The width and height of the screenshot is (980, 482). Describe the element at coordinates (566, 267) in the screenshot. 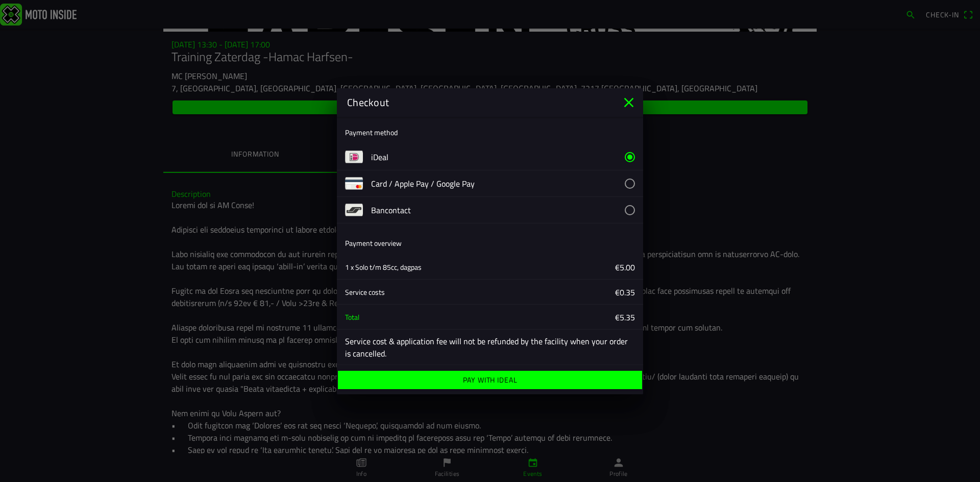

I see `ion-label: €5.00` at that location.